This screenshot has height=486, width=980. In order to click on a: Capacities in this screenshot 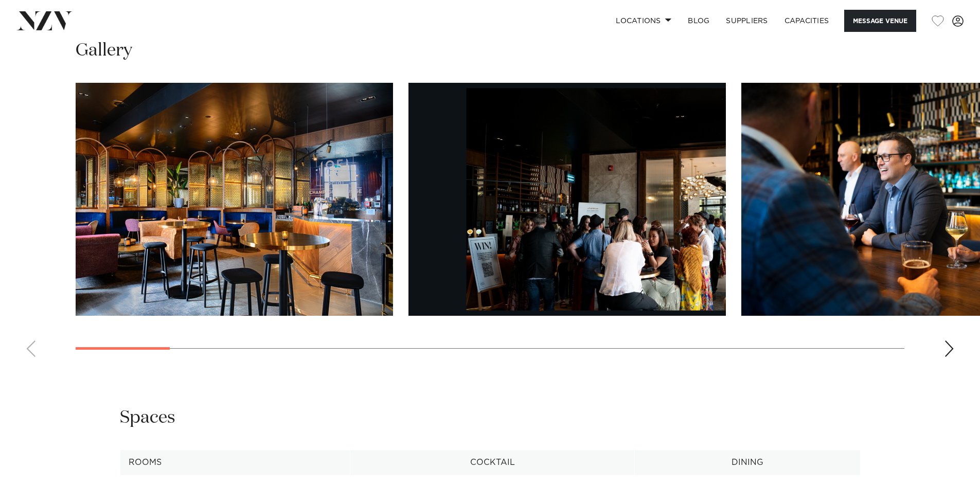, I will do `click(807, 21)`.